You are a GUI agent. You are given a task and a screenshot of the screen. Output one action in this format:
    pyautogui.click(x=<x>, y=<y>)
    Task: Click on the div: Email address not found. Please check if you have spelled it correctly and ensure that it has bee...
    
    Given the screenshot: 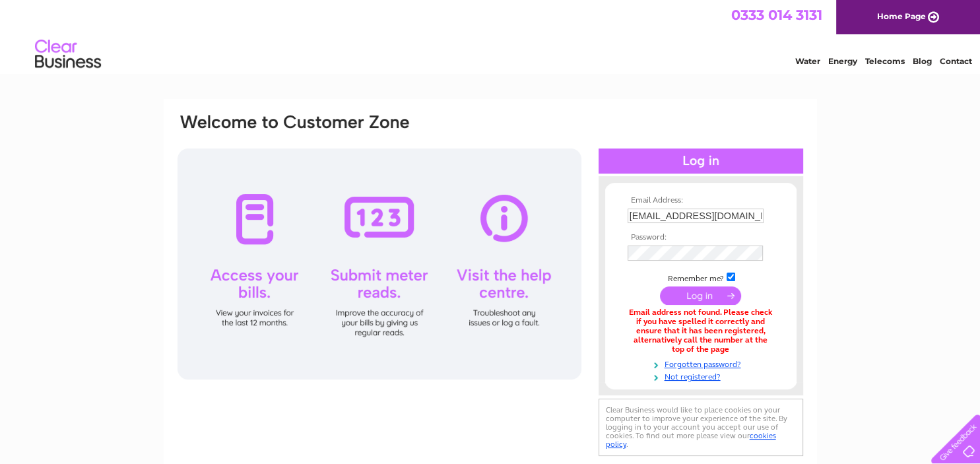 What is the action you would take?
    pyautogui.click(x=701, y=330)
    